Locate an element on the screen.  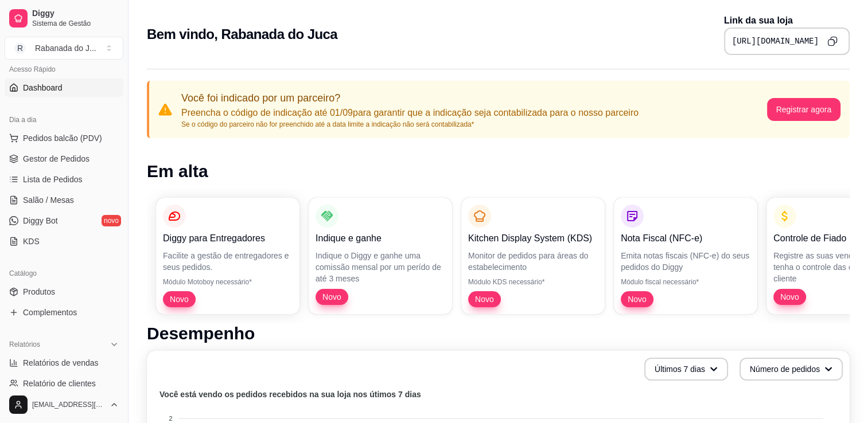
a: Salão / Mesas is located at coordinates (64, 200).